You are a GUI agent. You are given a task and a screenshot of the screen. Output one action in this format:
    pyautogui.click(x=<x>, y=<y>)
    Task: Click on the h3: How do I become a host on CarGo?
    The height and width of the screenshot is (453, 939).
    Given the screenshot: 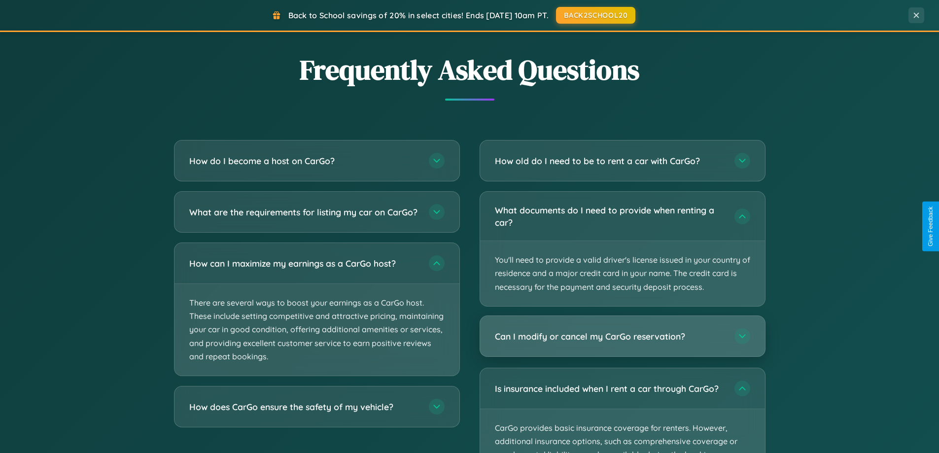 What is the action you would take?
    pyautogui.click(x=304, y=161)
    